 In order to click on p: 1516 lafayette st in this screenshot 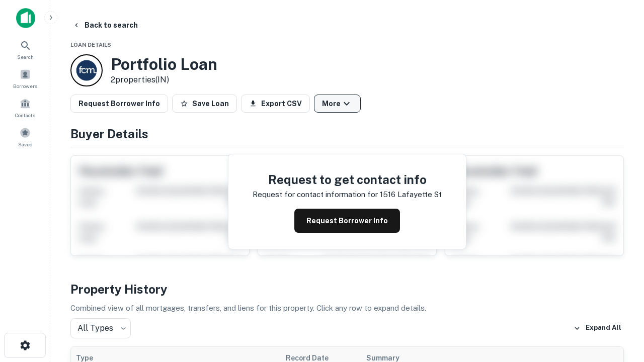, I will do `click(411, 195)`.